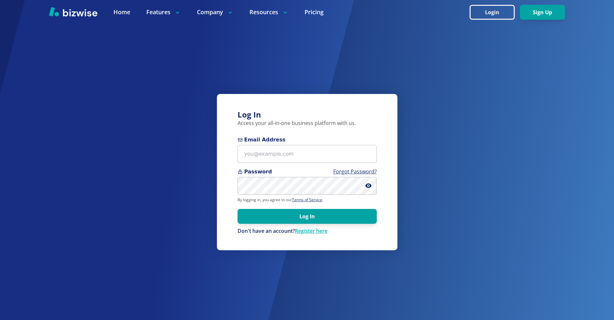 The width and height of the screenshot is (614, 320). I want to click on a: Pricing, so click(314, 12).